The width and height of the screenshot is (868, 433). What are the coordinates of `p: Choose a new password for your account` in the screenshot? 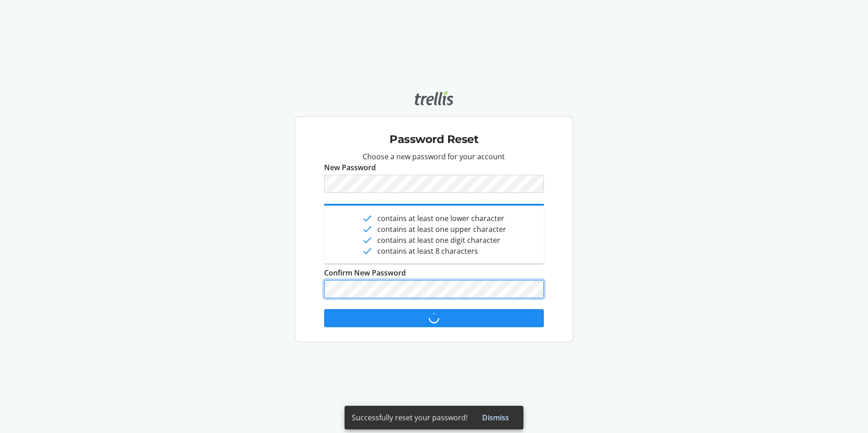 It's located at (433, 157).